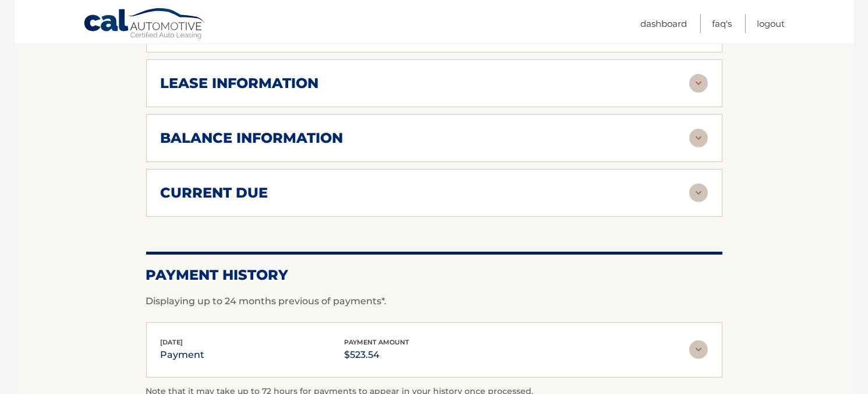  I want to click on h2: lease information, so click(240, 83).